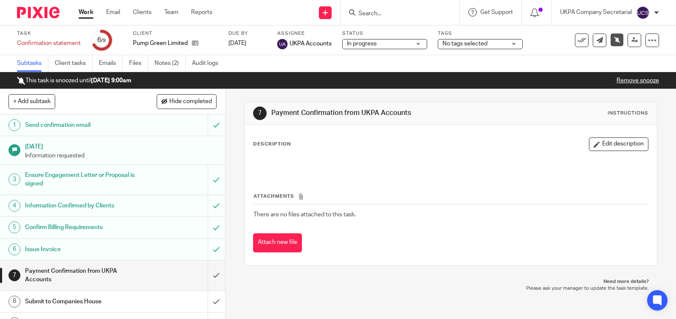 The width and height of the screenshot is (676, 319). I want to click on div: Confirmation statement, so click(49, 43).